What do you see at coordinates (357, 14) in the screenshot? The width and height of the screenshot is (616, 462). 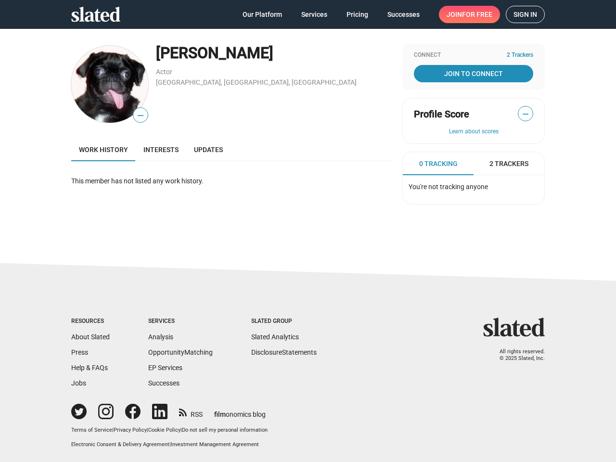 I see `a: Pricing` at bounding box center [357, 14].